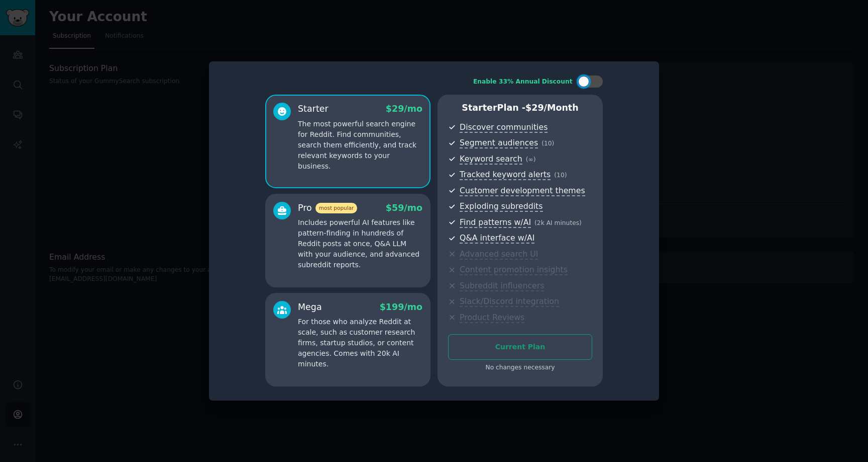  What do you see at coordinates (501, 206) in the screenshot?
I see `span: Exploding subreddits` at bounding box center [501, 206].